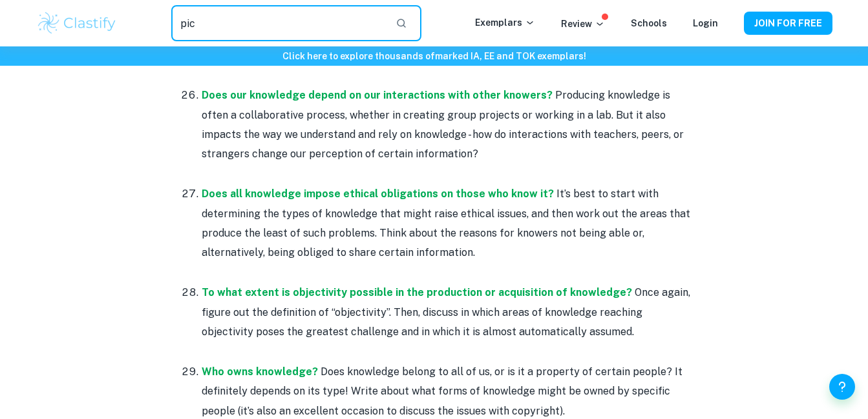 The image size is (868, 419). I want to click on a: Does all knowledge impose ethical obligations on those who know it?, so click(378, 193).